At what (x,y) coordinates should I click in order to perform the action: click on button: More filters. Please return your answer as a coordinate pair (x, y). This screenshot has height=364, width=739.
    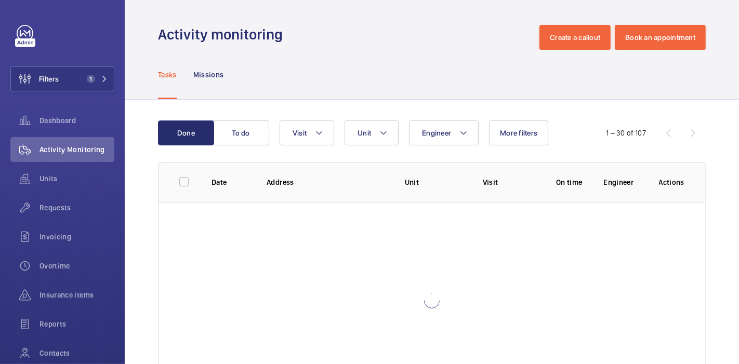
    Looking at the image, I should click on (519, 133).